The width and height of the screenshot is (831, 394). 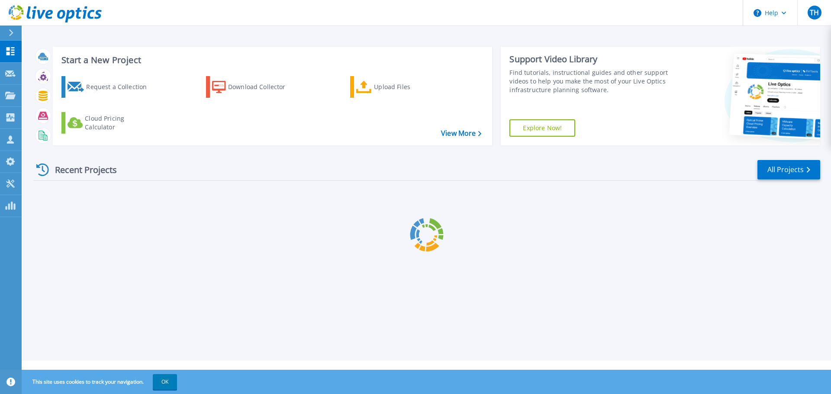 What do you see at coordinates (119, 123) in the screenshot?
I see `div: Cloud Pricing Calculator` at bounding box center [119, 123].